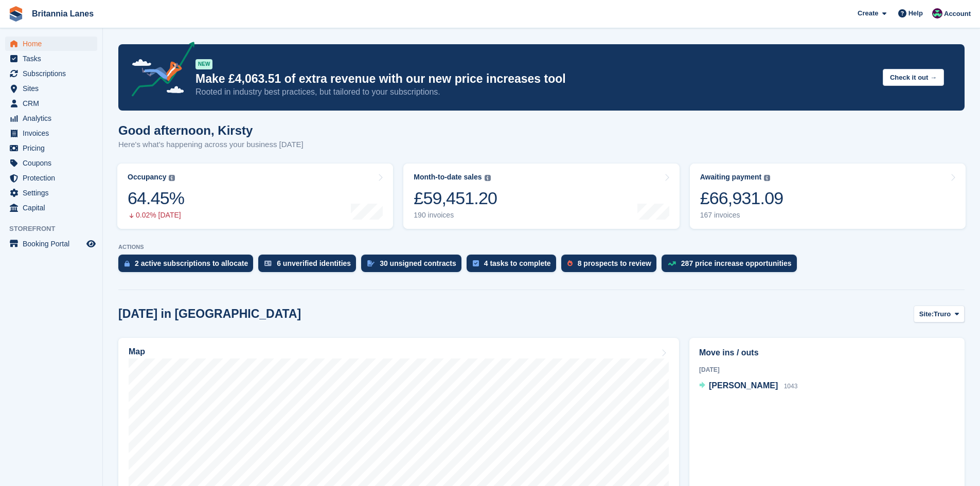 This screenshot has height=486, width=980. I want to click on h1: Good afternoon, Kirsty, so click(211, 130).